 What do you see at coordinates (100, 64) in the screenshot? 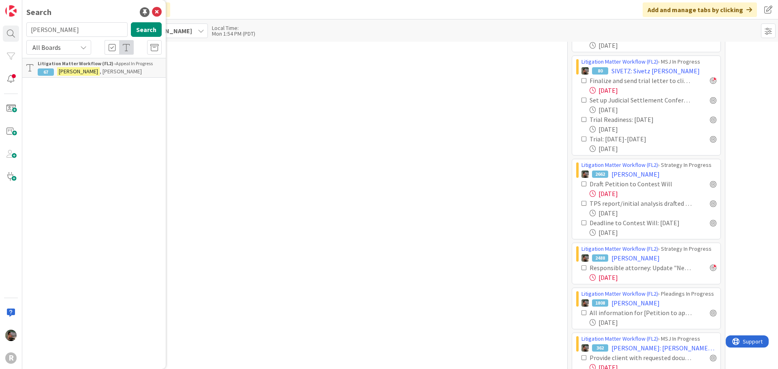
I see `div: Appeal In Progress` at bounding box center [100, 64].